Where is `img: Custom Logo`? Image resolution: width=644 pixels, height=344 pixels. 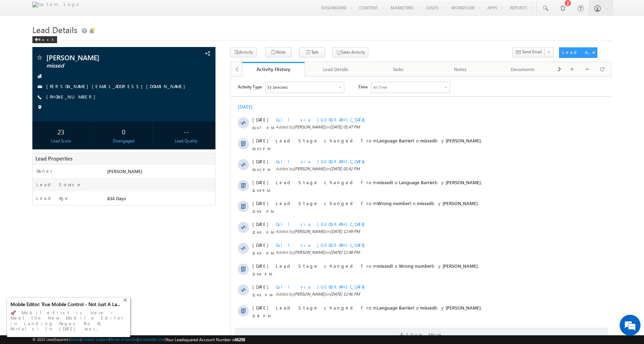 img: Custom Logo is located at coordinates (56, 5).